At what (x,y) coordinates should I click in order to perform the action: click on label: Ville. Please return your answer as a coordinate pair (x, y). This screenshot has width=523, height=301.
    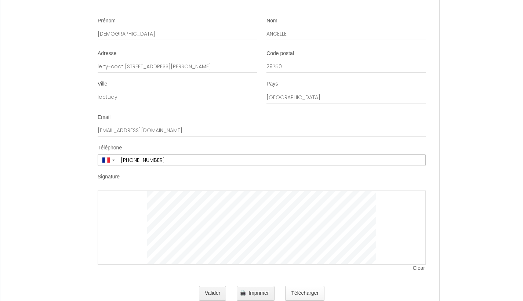
    Looking at the image, I should click on (102, 84).